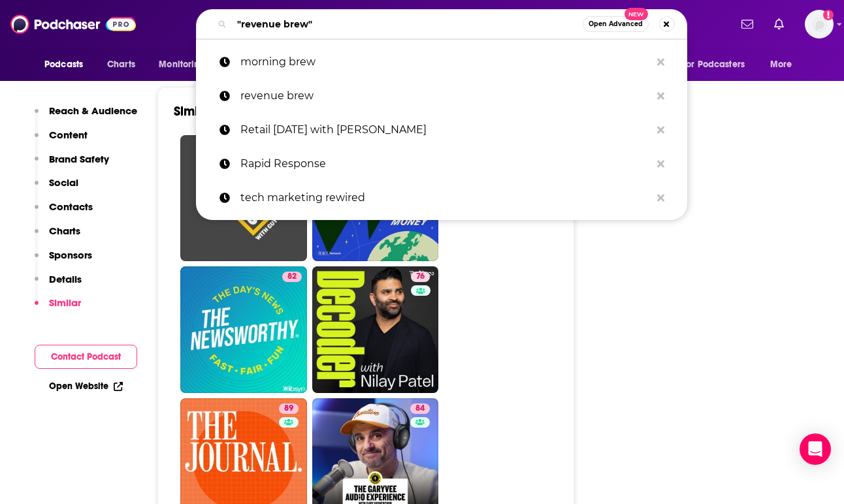 This screenshot has width=844, height=504. What do you see at coordinates (446, 63) in the screenshot?
I see `p: morning brew` at bounding box center [446, 63].